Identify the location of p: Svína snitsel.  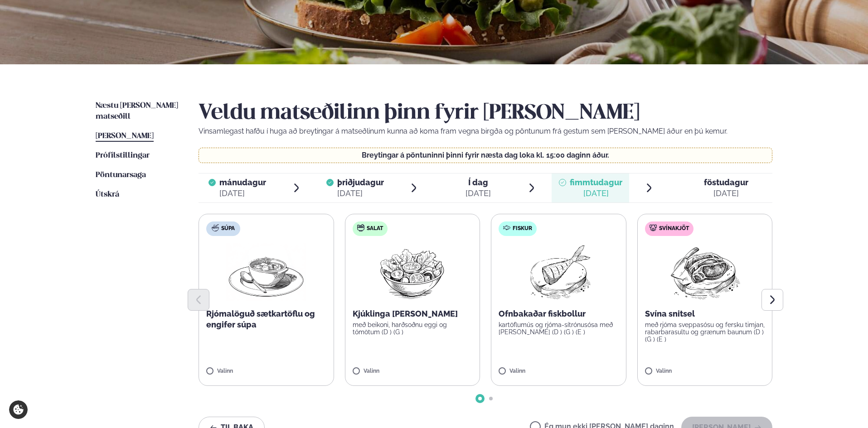
(705, 314).